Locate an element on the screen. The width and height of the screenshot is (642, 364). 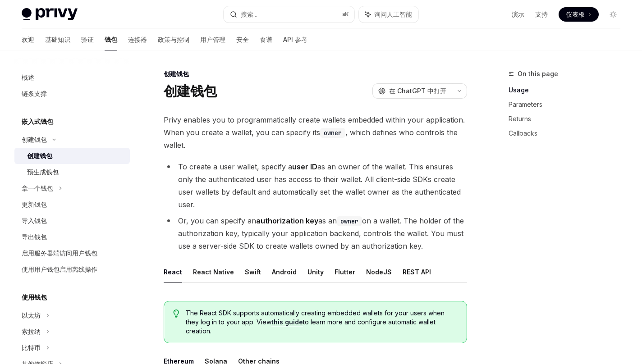
li: Or, you can specify an as an on a wallet. The holder of the authorization key, typically your app... is located at coordinates (315, 233).